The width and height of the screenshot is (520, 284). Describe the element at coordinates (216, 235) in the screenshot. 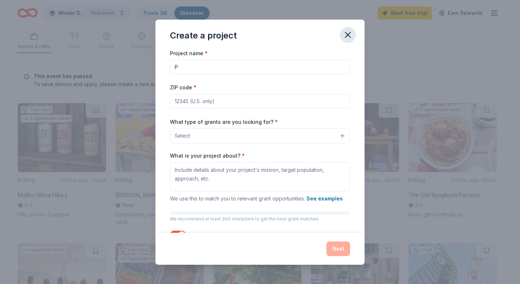

I see `label: Send me reminders` at that location.